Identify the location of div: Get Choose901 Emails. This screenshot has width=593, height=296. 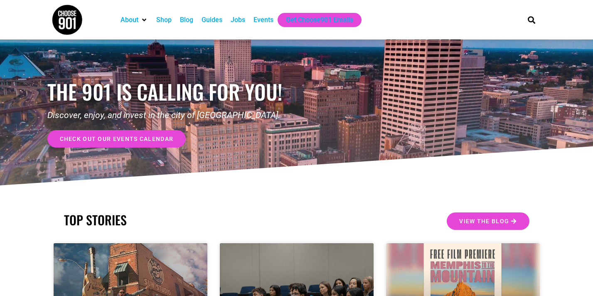
(320, 20).